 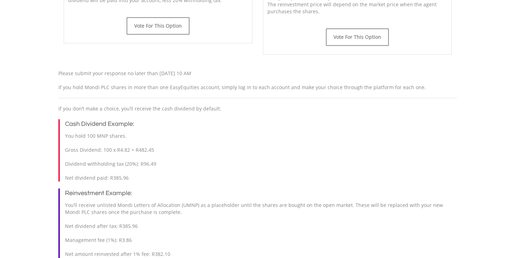 I want to click on h3: Reinvestment Example:, so click(x=261, y=193).